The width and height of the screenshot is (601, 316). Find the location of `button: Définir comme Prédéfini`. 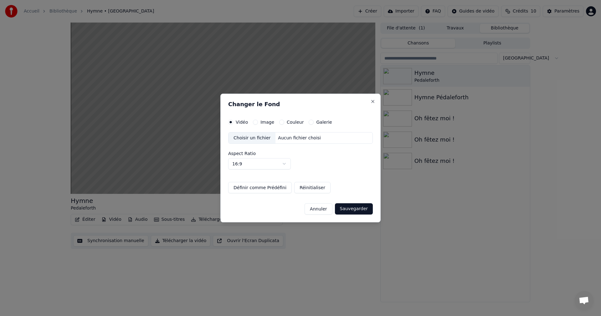

button: Définir comme Prédéfini is located at coordinates (260, 187).